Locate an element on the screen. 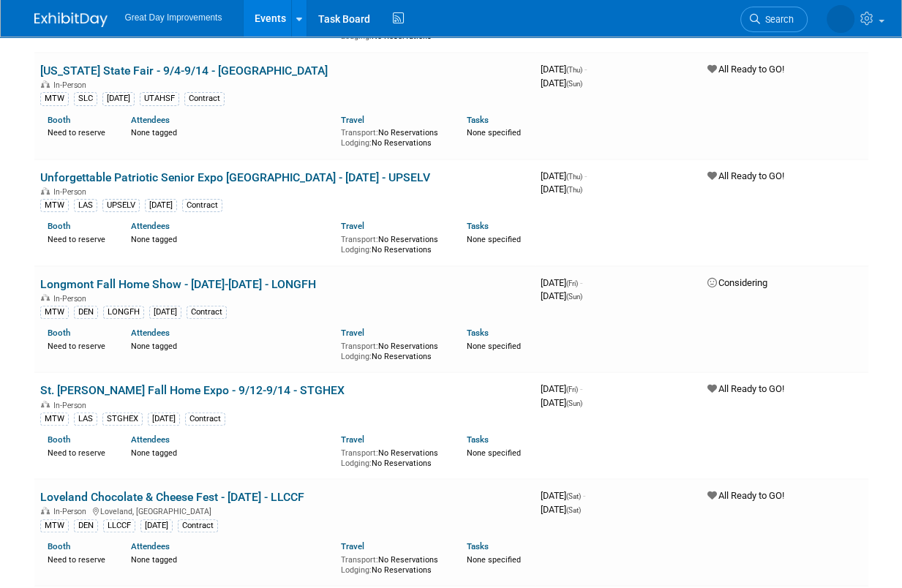 The width and height of the screenshot is (902, 588). span: Considering is located at coordinates (738, 282).